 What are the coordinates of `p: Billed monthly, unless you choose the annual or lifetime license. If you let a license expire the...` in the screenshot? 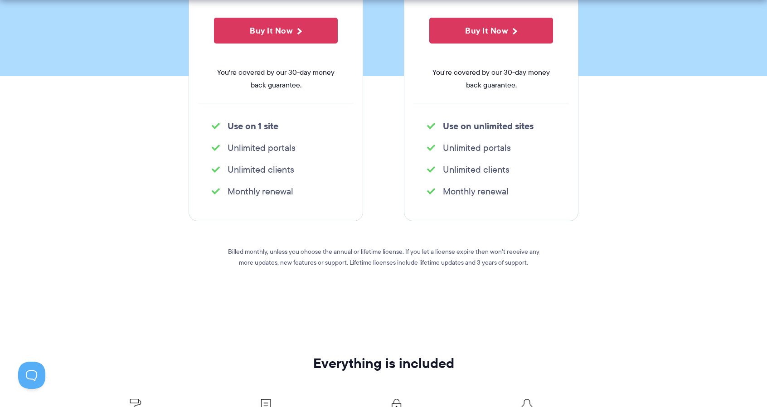 It's located at (383, 257).